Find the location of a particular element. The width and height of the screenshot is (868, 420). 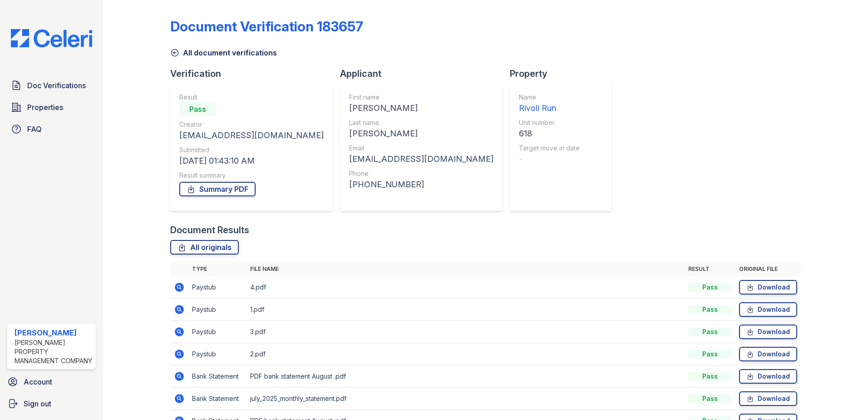

td: 4.pdf is located at coordinates (465, 287).